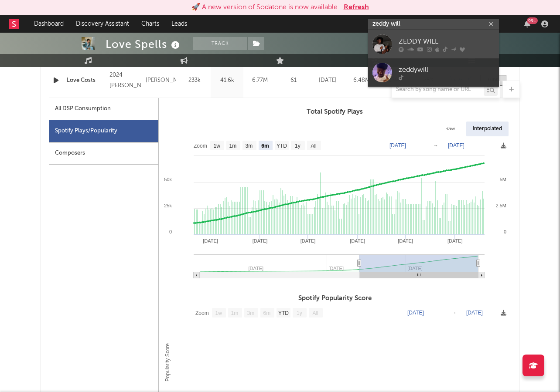 The image size is (560, 392). What do you see at coordinates (168, 180) in the screenshot?
I see `text: 50k` at bounding box center [168, 180].